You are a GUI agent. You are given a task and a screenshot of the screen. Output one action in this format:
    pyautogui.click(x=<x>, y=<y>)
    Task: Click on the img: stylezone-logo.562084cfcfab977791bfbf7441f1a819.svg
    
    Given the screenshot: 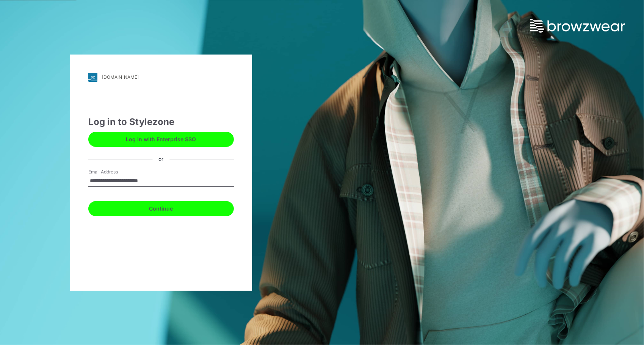 What is the action you would take?
    pyautogui.click(x=93, y=78)
    